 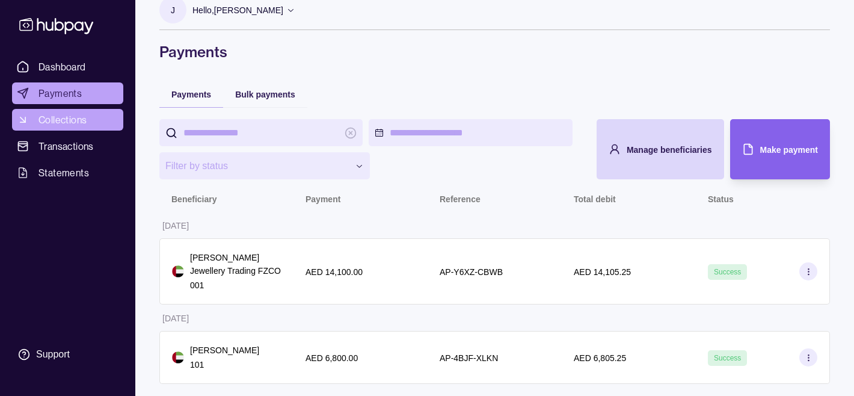 What do you see at coordinates (471, 272) in the screenshot?
I see `p: AP-Y6XZ-CBWB` at bounding box center [471, 272].